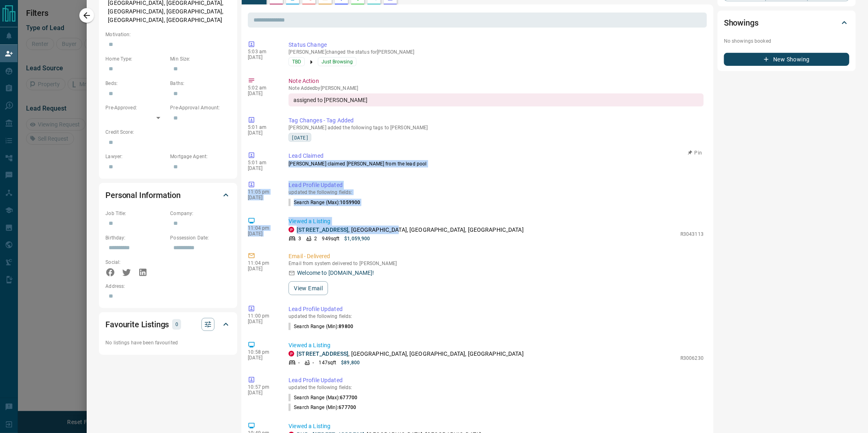  I want to click on p: 5:02 am, so click(262, 88).